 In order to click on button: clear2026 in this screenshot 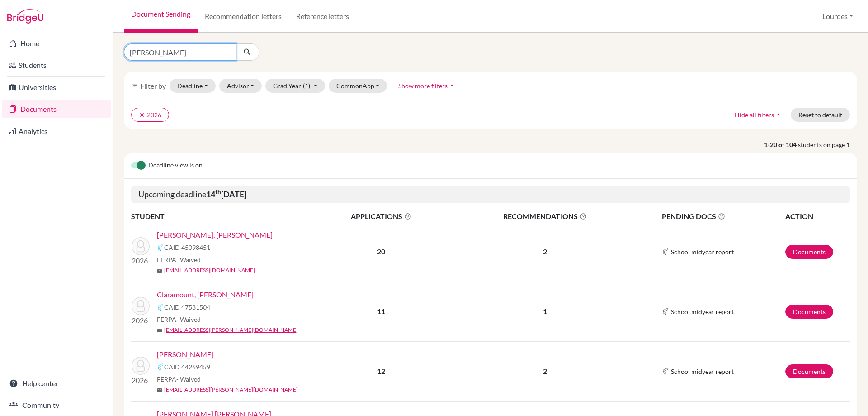, I will do `click(150, 115)`.